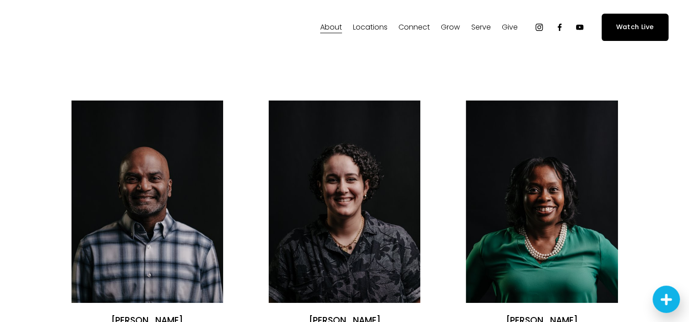 The height and width of the screenshot is (322, 689). What do you see at coordinates (480, 27) in the screenshot?
I see `span: Serve` at bounding box center [480, 27].